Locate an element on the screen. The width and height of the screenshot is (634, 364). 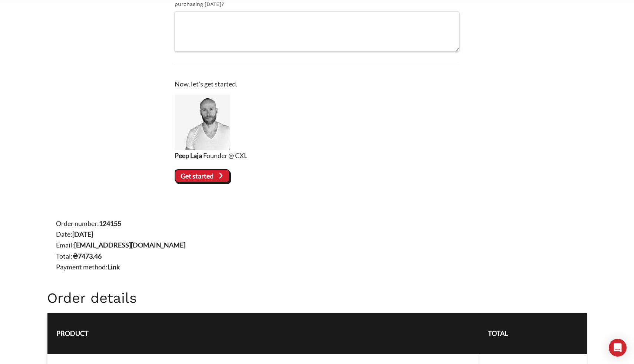
strong: Link is located at coordinates (114, 267).